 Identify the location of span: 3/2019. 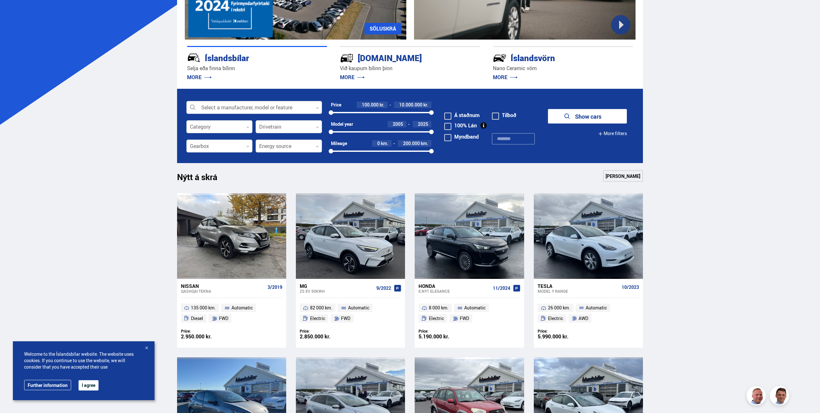
(275, 287).